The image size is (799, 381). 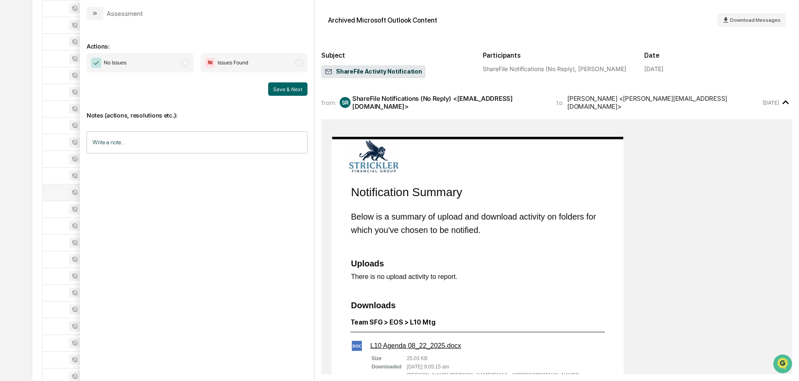 I want to click on h2: Subject, so click(x=395, y=55).